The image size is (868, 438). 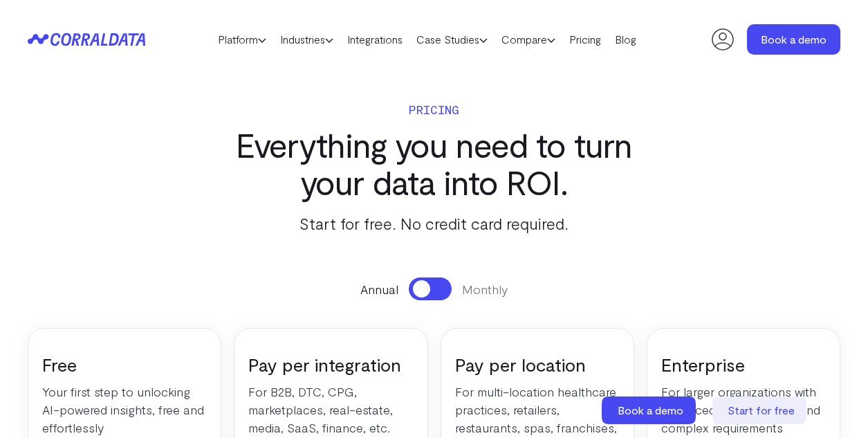 What do you see at coordinates (375, 39) in the screenshot?
I see `a: Integrations` at bounding box center [375, 39].